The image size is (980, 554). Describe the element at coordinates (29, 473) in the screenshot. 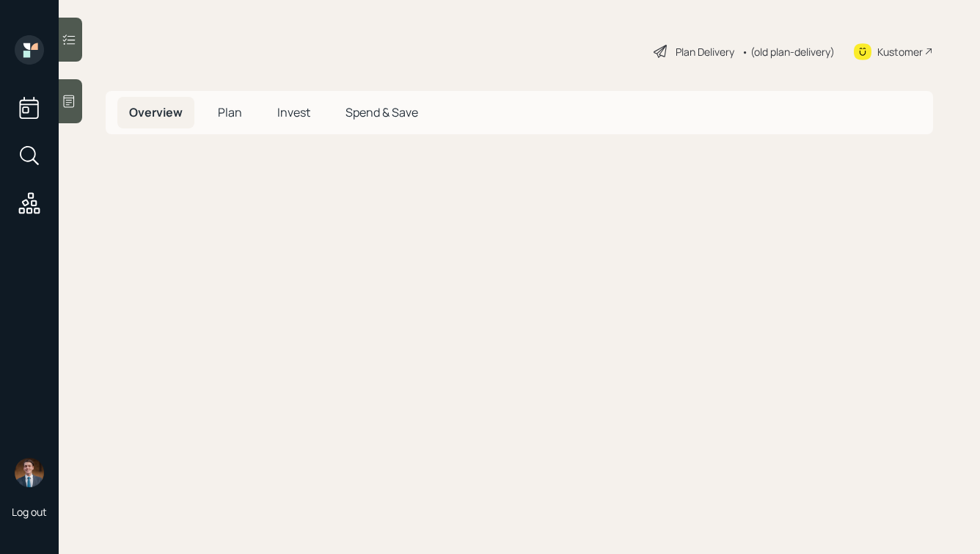

I see `img: hunter_neumayer.jpg` at that location.